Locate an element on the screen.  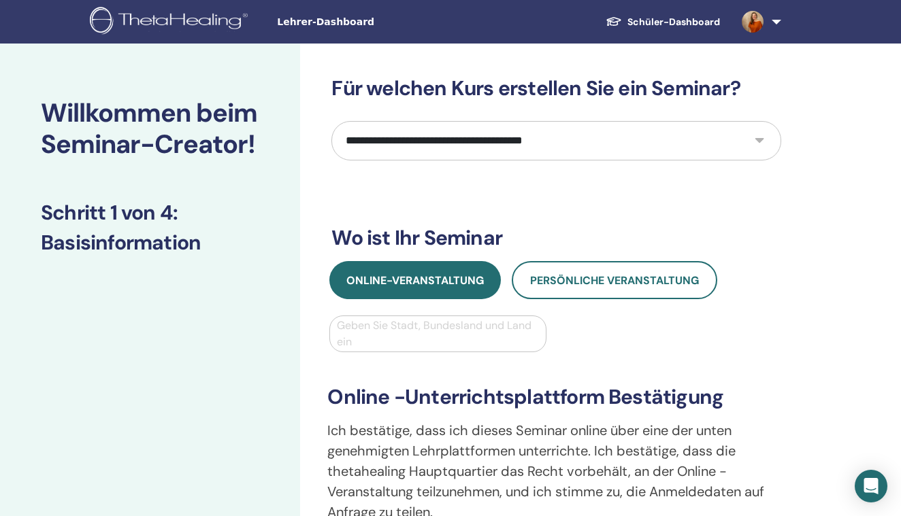
span: Online-Veranstaltung is located at coordinates (415, 280).